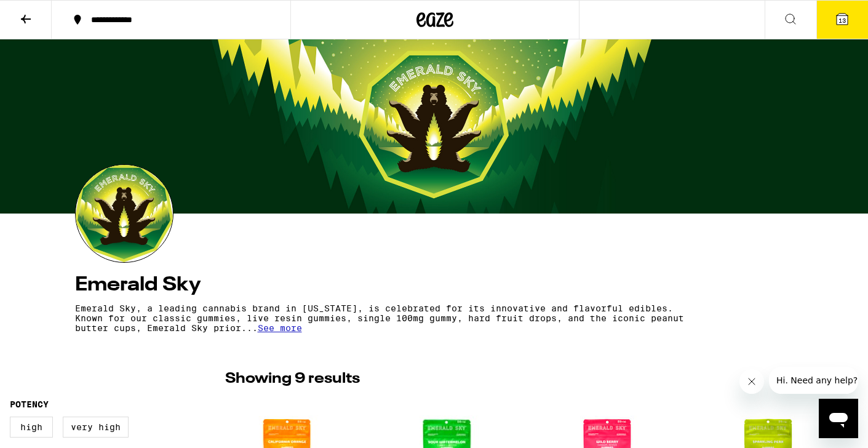  What do you see at coordinates (124, 214) in the screenshot?
I see `img: Emerald Sky logo` at bounding box center [124, 214].